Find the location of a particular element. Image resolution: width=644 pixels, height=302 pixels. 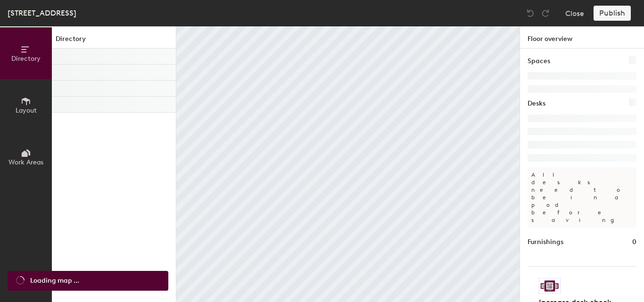

h1: Spaces is located at coordinates (539, 62).